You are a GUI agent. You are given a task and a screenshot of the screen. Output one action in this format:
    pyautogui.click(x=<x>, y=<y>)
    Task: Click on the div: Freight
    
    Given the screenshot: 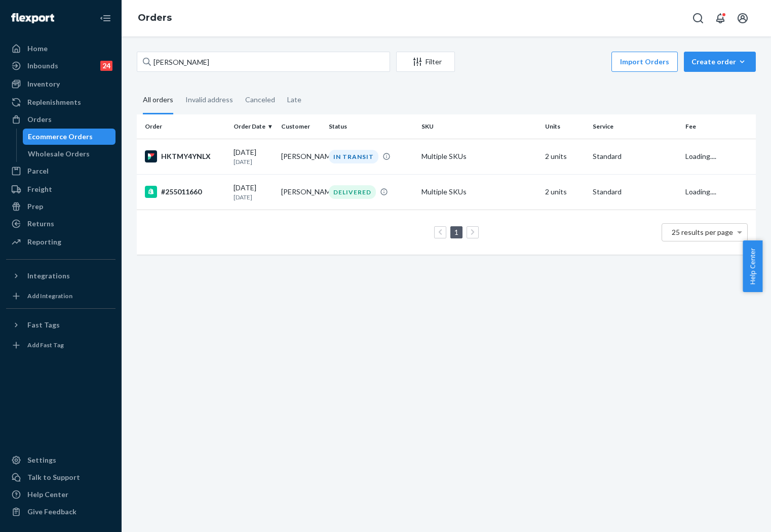 What is the action you would take?
    pyautogui.click(x=40, y=189)
    